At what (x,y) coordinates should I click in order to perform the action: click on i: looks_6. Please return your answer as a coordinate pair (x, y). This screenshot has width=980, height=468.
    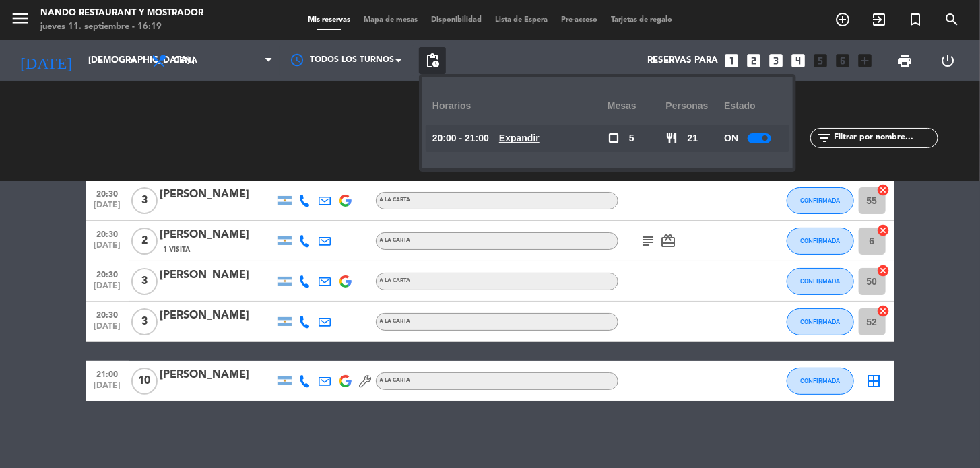
    Looking at the image, I should click on (843, 60).